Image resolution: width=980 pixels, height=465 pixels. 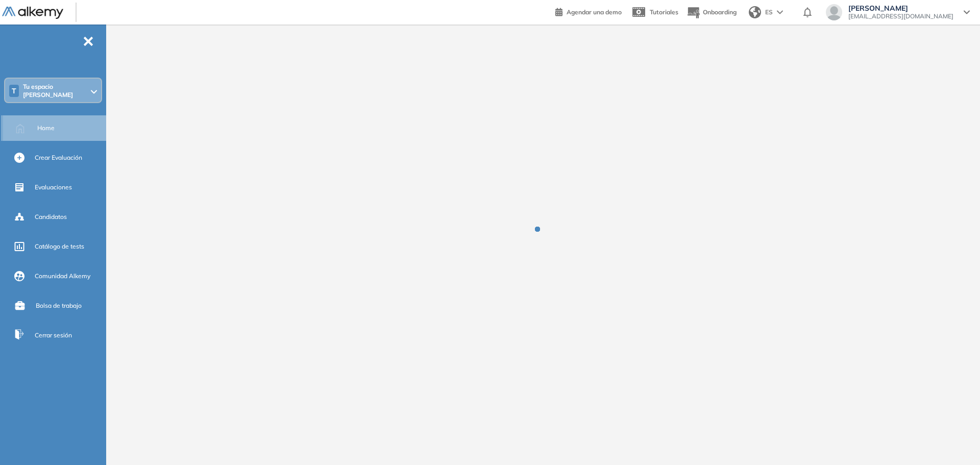 What do you see at coordinates (720, 12) in the screenshot?
I see `span: Onboarding` at bounding box center [720, 12].